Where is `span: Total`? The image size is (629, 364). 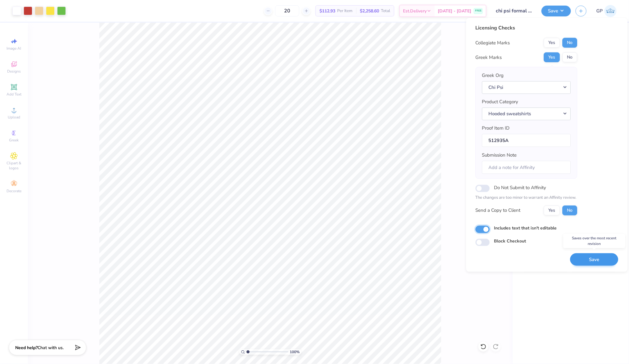
span: Total is located at coordinates (386, 11).